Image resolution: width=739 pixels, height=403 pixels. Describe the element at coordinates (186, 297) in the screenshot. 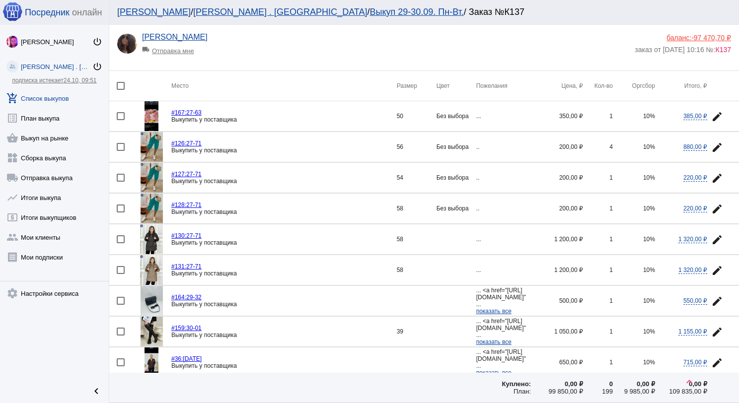

I see `a: #164:29-32` at that location.